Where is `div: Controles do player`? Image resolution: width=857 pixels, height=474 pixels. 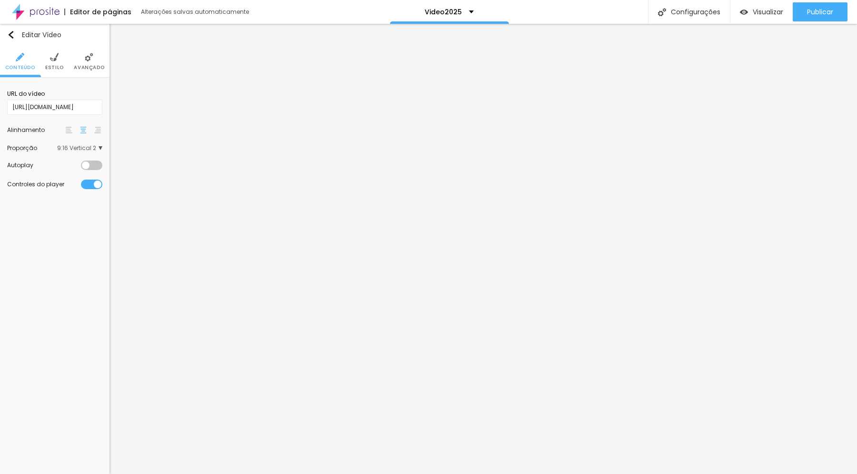 div: Controles do player is located at coordinates (44, 184).